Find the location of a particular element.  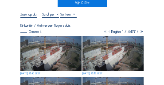

img: image_53534080 is located at coordinates (113, 53).